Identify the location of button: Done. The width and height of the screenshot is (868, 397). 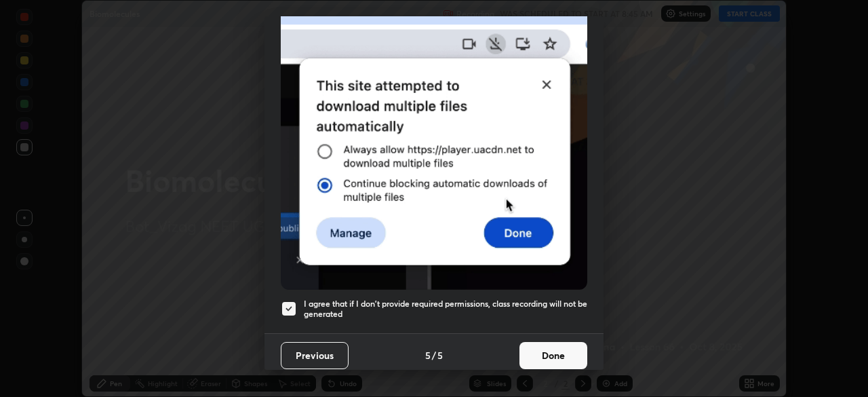
(554, 356).